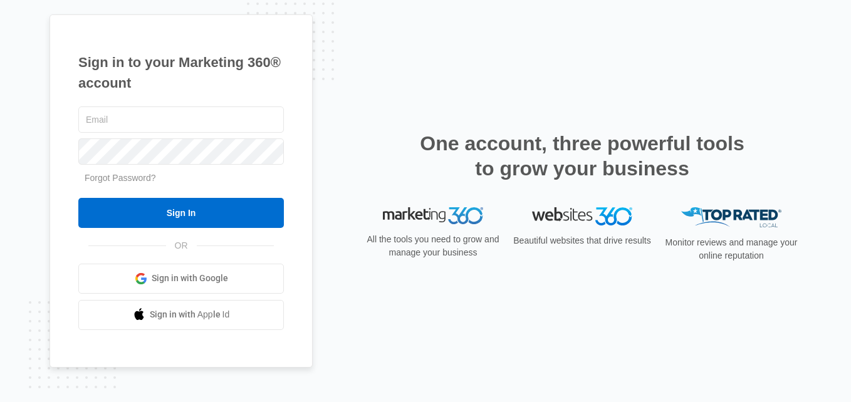 The width and height of the screenshot is (851, 402). What do you see at coordinates (731, 249) in the screenshot?
I see `p: Monitor reviews and manage your online reputation` at bounding box center [731, 249].